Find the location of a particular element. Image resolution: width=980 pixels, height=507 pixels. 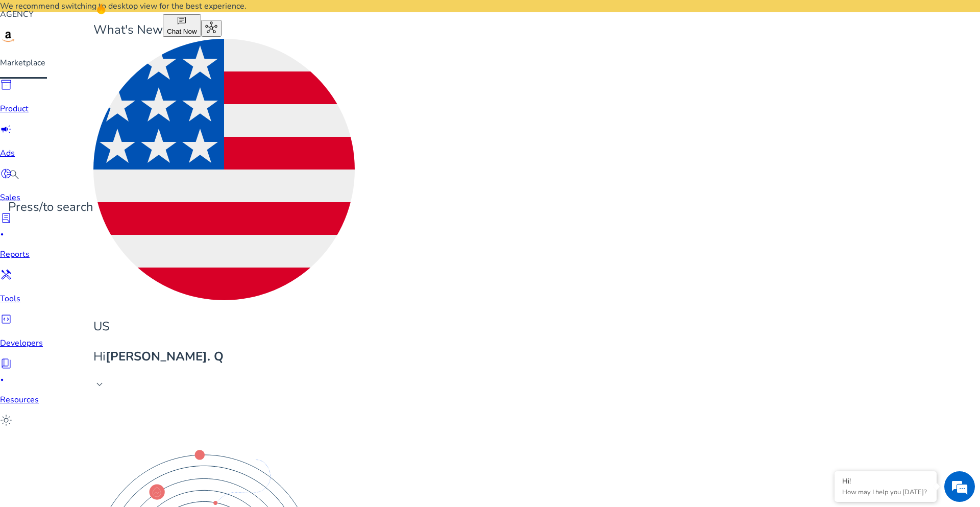

p: Hi is located at coordinates (224, 356).